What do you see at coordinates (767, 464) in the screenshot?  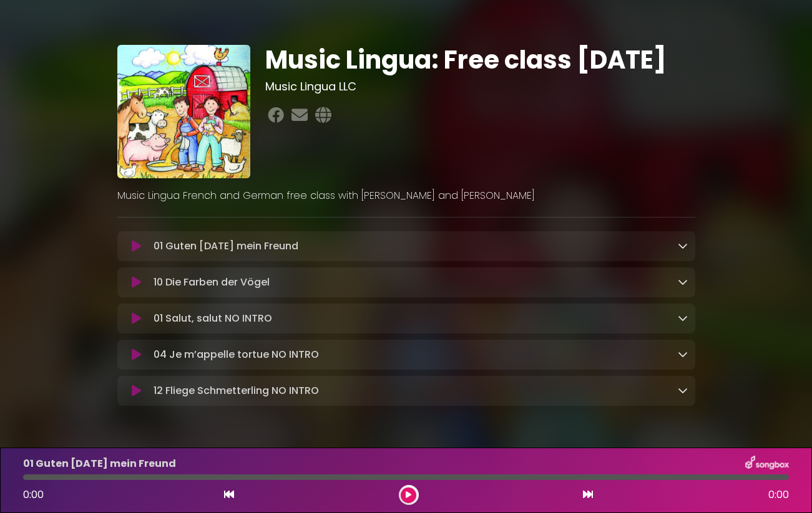 I see `img: songbox-logo-white.png` at bounding box center [767, 464].